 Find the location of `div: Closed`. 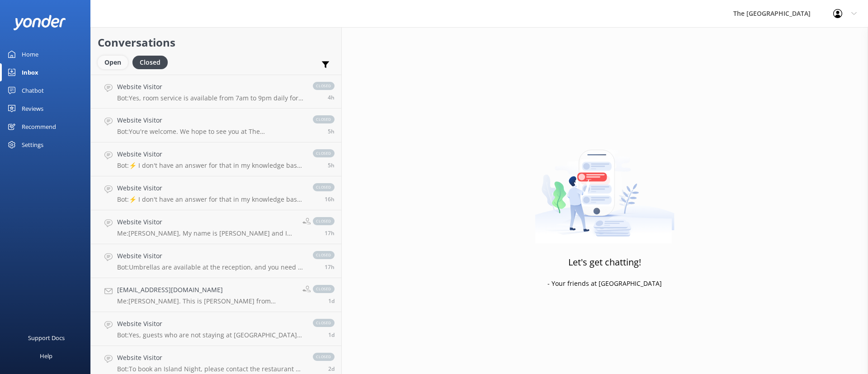

div: Closed is located at coordinates (150, 63).